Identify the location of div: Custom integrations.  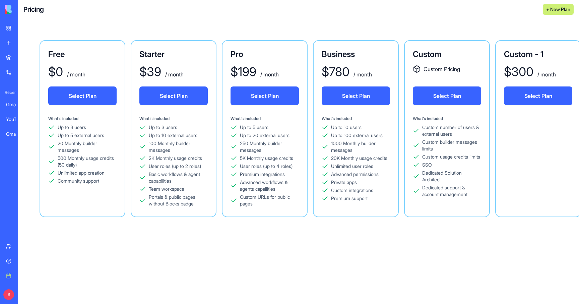
(352, 190).